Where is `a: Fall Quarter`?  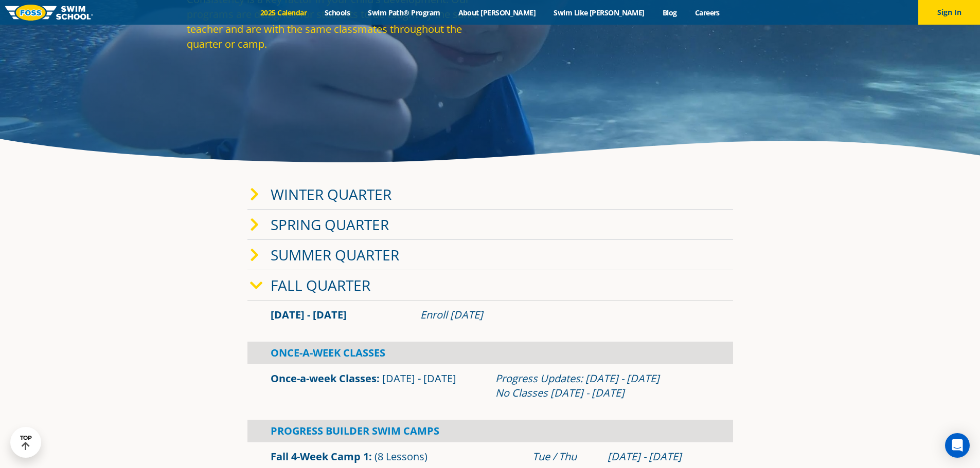 a: Fall Quarter is located at coordinates (321, 285).